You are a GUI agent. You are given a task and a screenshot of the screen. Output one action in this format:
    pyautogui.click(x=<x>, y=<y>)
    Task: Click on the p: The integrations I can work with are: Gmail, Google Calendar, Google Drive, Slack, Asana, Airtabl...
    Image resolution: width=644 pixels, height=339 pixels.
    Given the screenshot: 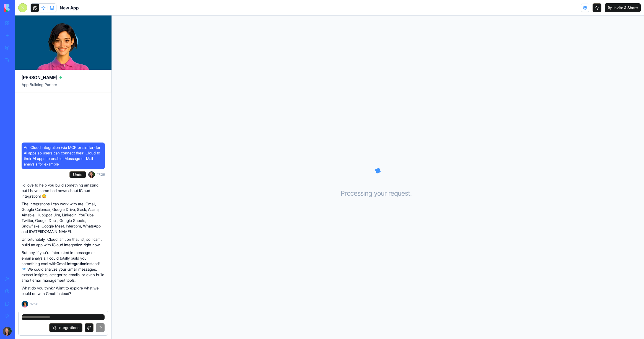 What is the action you would take?
    pyautogui.click(x=63, y=218)
    